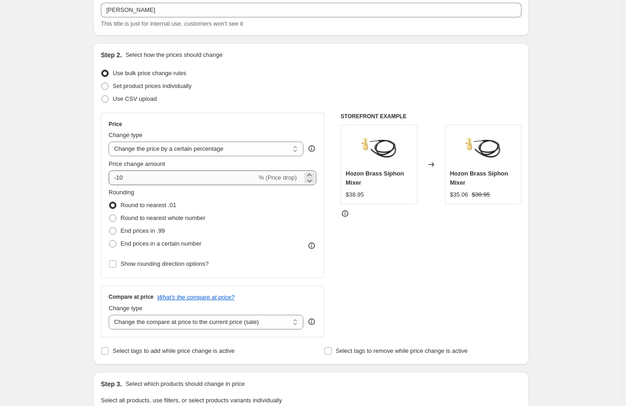 Image resolution: width=626 pixels, height=406 pixels. Describe the element at coordinates (161, 243) in the screenshot. I see `span: End prices in a certain number` at that location.